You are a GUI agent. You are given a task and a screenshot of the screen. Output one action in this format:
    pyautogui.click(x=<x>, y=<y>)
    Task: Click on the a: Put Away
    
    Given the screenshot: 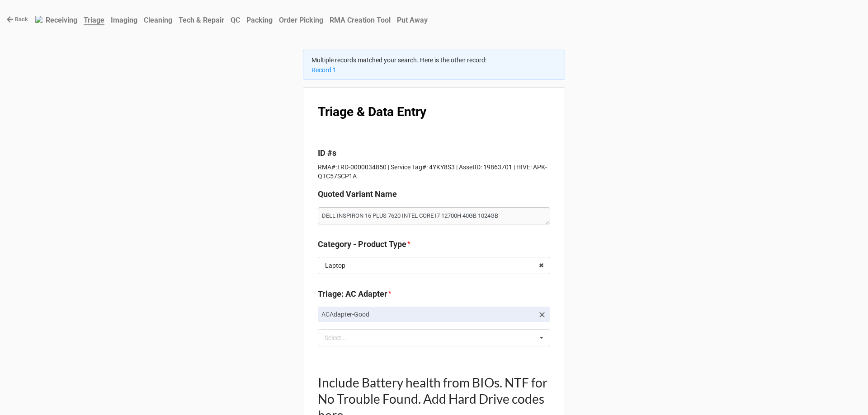 What is the action you would take?
    pyautogui.click(x=412, y=20)
    